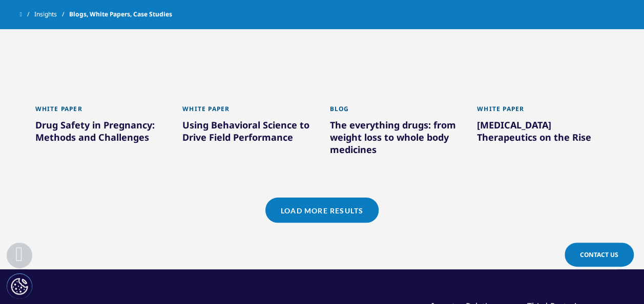  What do you see at coordinates (101, 133) in the screenshot?
I see `div: Drug Safety in Pregnancy: Methods and Challenges` at bounding box center [101, 133].